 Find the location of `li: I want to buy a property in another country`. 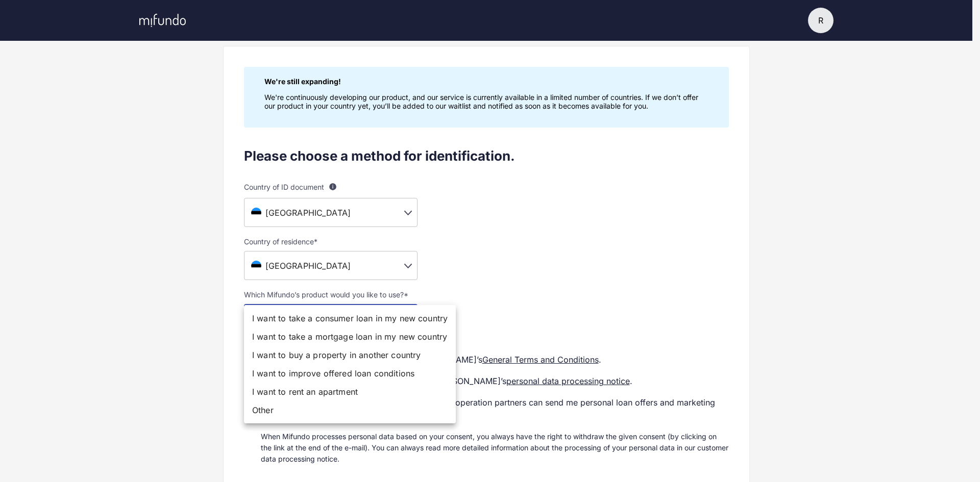

li: I want to buy a property in another country is located at coordinates (349, 355).